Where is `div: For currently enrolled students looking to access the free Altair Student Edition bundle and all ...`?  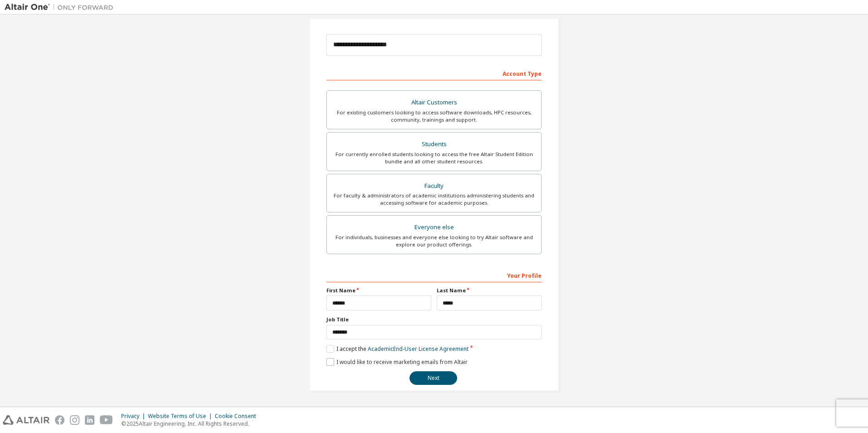
div: For currently enrolled students looking to access the free Altair Student Edition bundle and all ... is located at coordinates (434, 158).